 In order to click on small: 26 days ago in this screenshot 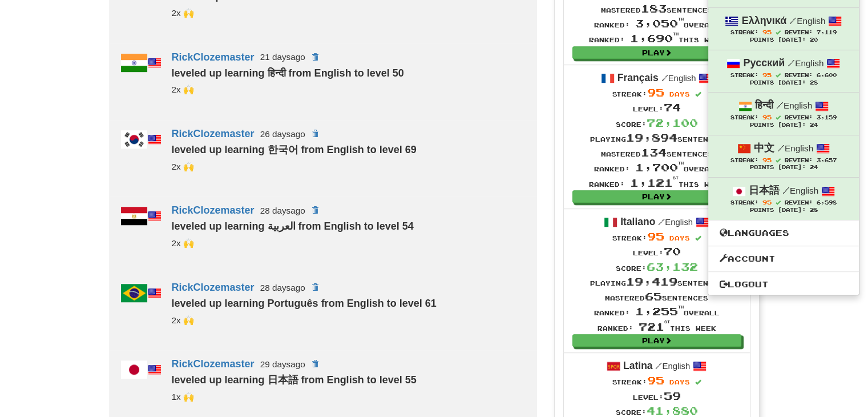, I will do `click(283, 133)`.